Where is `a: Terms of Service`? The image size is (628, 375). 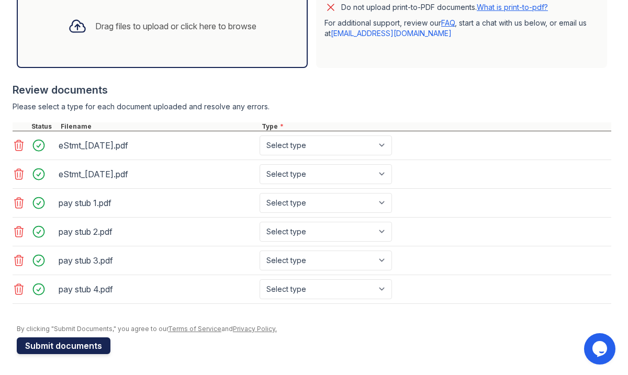
a: Terms of Service is located at coordinates (195, 329).